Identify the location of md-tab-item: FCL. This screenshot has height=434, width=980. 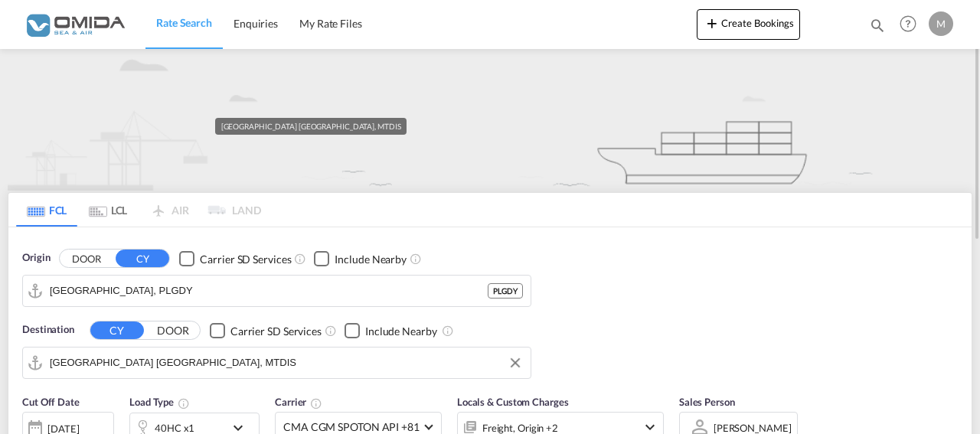
(47, 210).